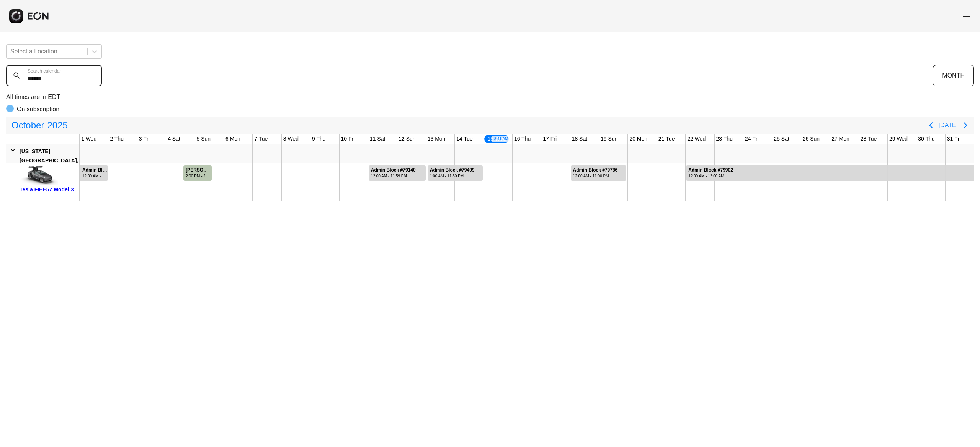 This screenshot has height=447, width=980. Describe the element at coordinates (464, 139) in the screenshot. I see `div: 14 Tue` at that location.